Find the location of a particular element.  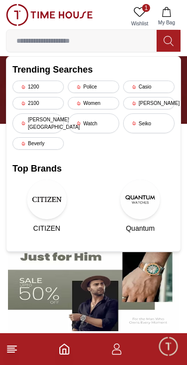

img: Men's Watches Banner is located at coordinates (93, 284).